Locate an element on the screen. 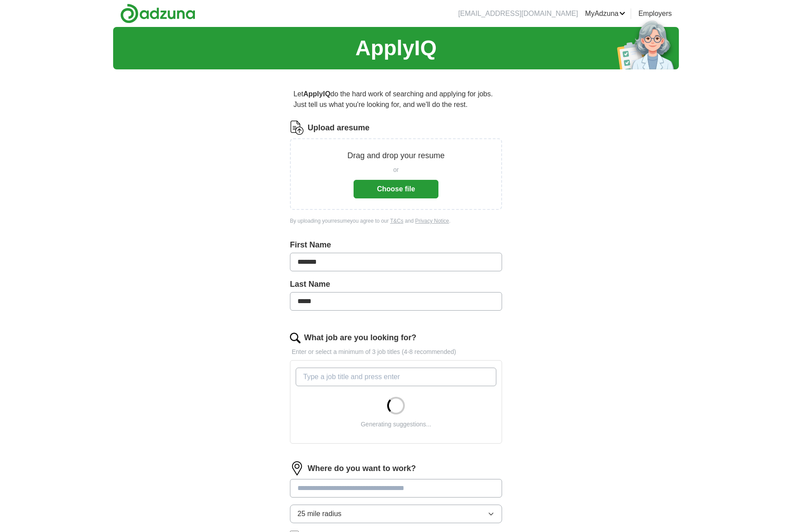  button: 25 mile radius is located at coordinates (396, 514).